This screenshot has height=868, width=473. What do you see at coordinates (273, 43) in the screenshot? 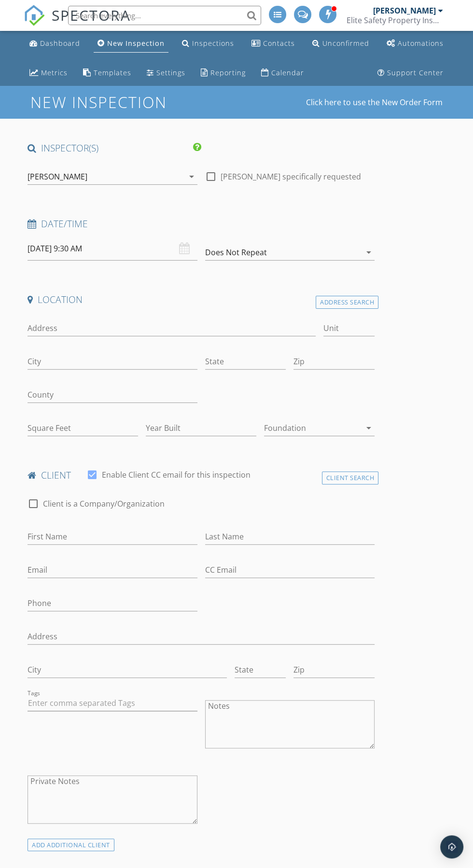
I see `a: Contacts` at bounding box center [273, 43].